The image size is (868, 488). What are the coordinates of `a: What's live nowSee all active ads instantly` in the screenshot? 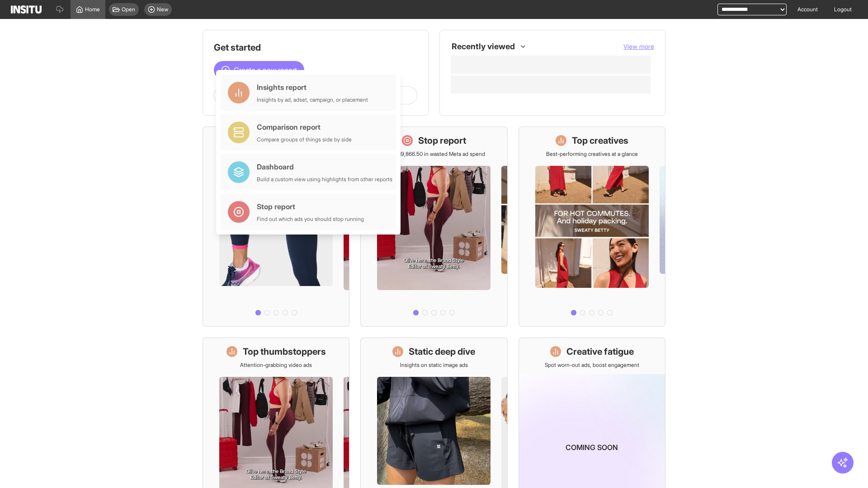 It's located at (276, 226).